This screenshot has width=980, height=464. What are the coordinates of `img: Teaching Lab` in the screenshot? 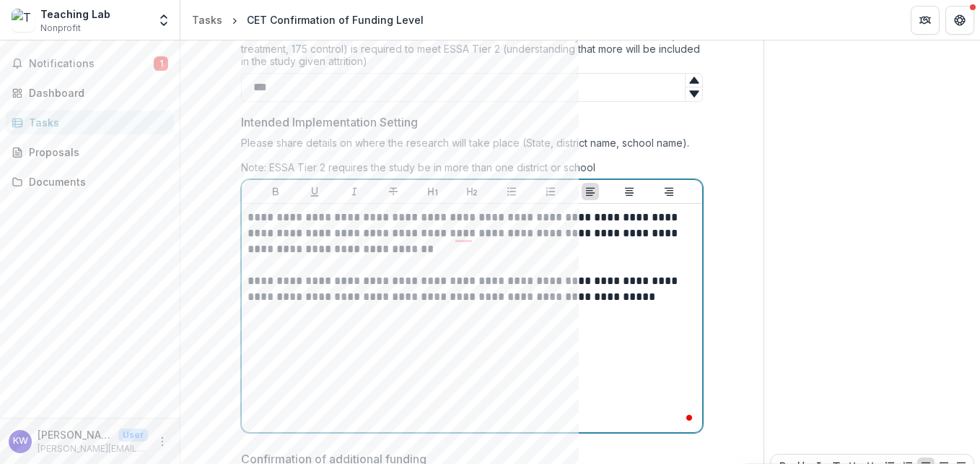 It's located at (23, 20).